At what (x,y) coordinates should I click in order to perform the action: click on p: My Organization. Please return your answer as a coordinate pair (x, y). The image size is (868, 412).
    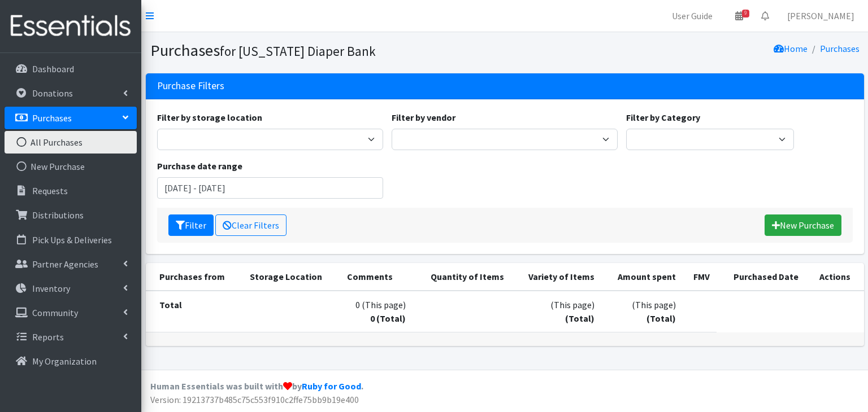
    Looking at the image, I should click on (64, 361).